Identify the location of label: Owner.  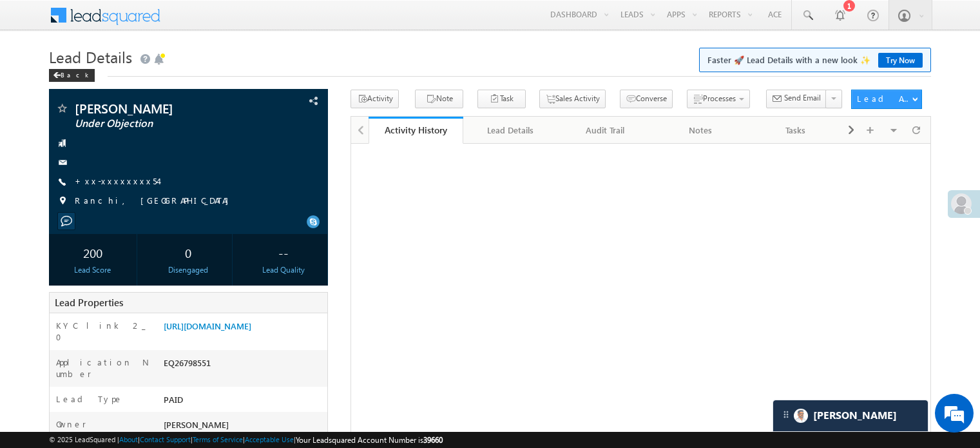
(71, 424).